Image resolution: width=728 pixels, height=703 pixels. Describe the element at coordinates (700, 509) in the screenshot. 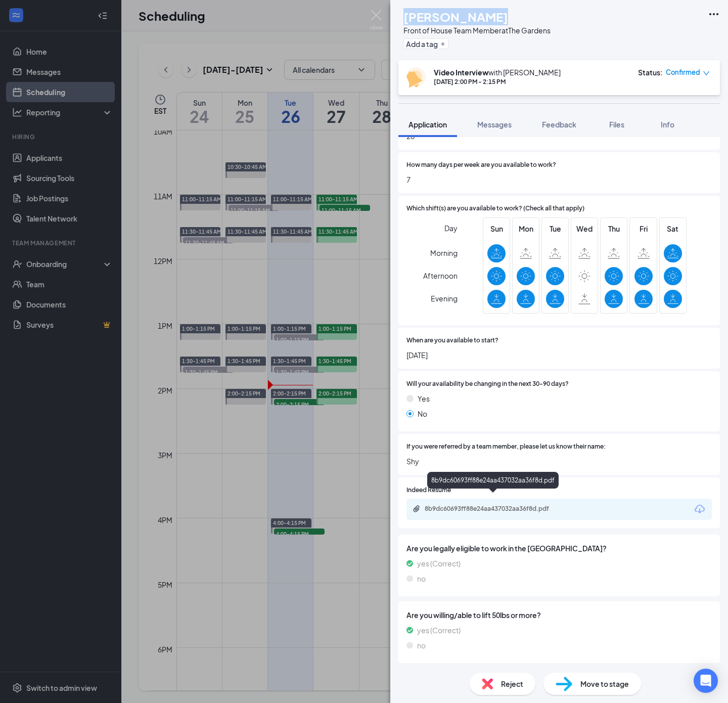

I see `a: Download` at that location.